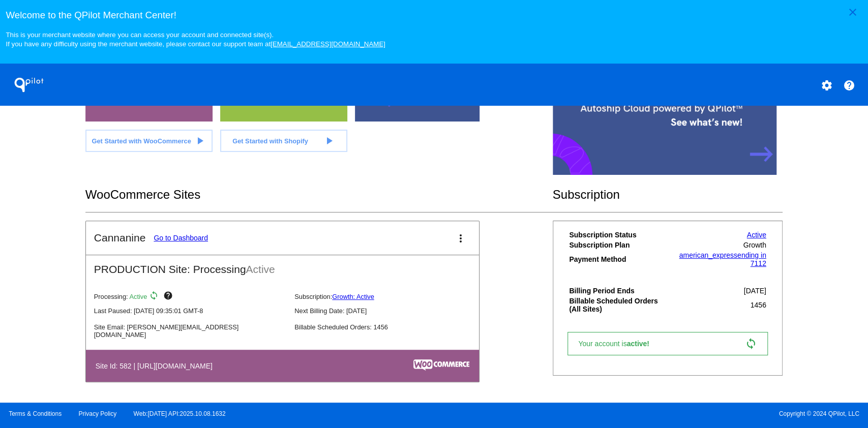  What do you see at coordinates (755, 245) in the screenshot?
I see `span: Growth` at bounding box center [755, 245].